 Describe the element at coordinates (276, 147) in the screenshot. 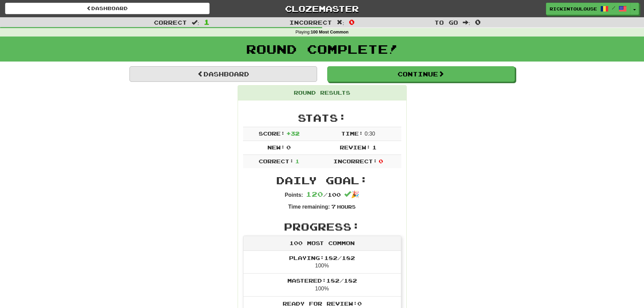

I see `span: New:` at that location.